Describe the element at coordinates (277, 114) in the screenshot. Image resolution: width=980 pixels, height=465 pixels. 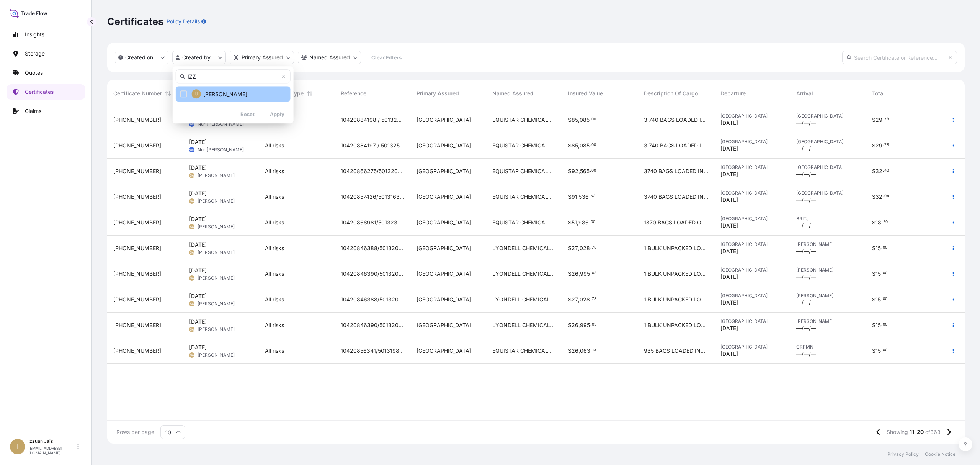
I see `button: Apply` at that location.